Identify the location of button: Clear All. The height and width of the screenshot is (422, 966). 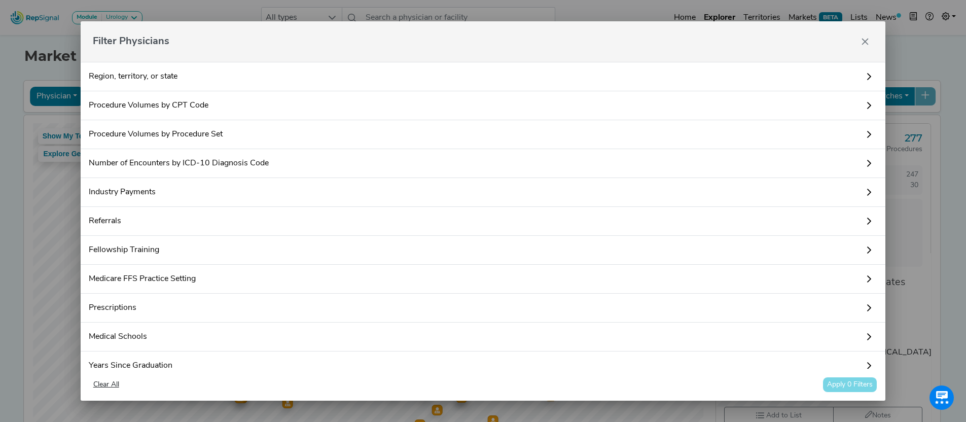
(106, 385).